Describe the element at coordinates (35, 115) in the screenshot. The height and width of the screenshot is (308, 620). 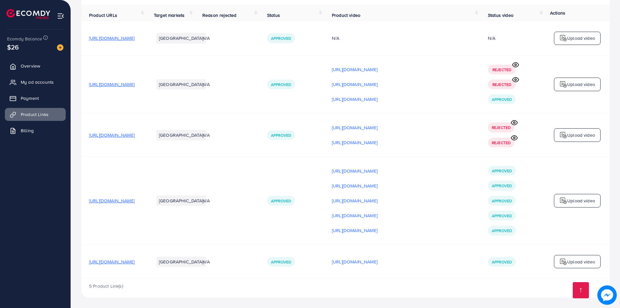
I see `a: Product Links` at that location.